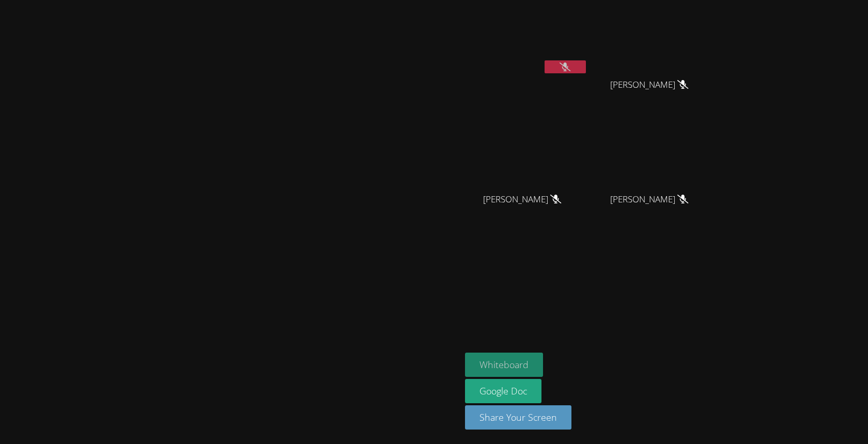  Describe the element at coordinates (504, 365) in the screenshot. I see `button: Whiteboard` at that location.